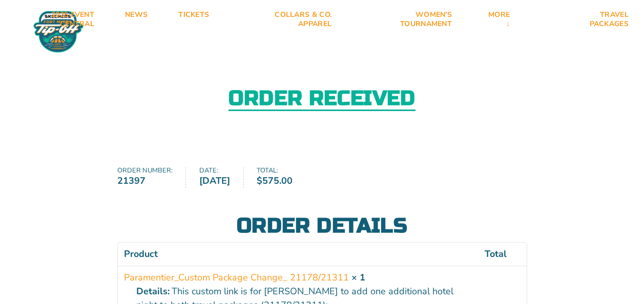  What do you see at coordinates (145, 181) in the screenshot?
I see `strong: 21397` at bounding box center [145, 181].